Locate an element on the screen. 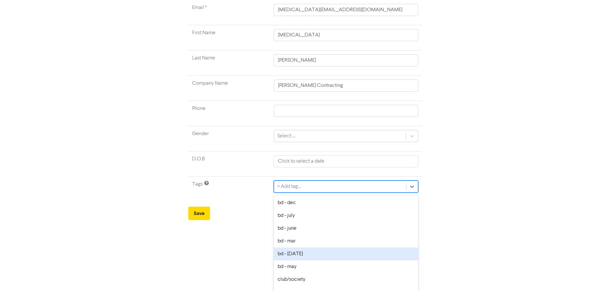 The height and width of the screenshot is (291, 610). div: bd - dec is located at coordinates (346, 203).